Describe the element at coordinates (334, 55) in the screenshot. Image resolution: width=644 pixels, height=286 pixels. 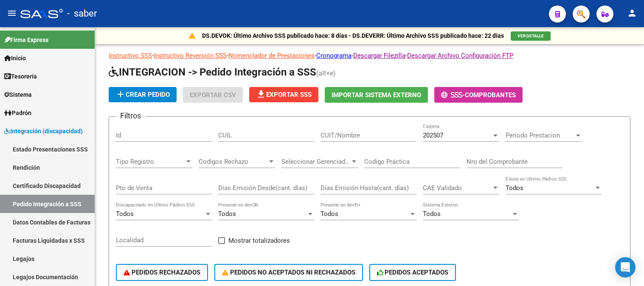
I see `a: Cronograma` at that location.